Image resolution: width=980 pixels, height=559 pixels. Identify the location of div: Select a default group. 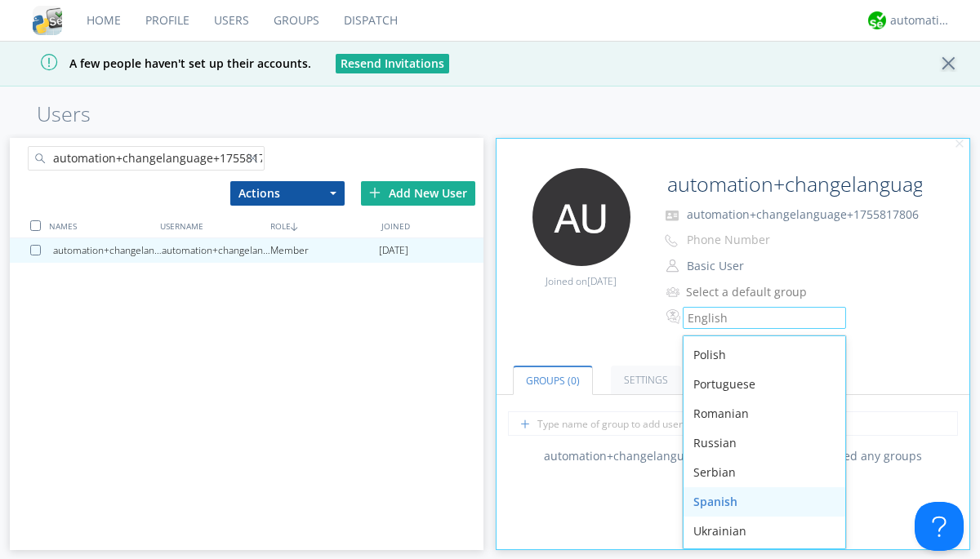
(754, 292).